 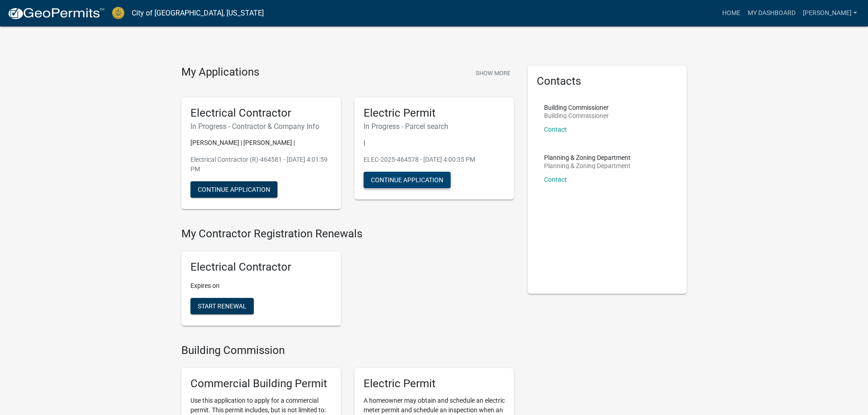 What do you see at coordinates (772, 13) in the screenshot?
I see `a: My Dashboard` at bounding box center [772, 13].